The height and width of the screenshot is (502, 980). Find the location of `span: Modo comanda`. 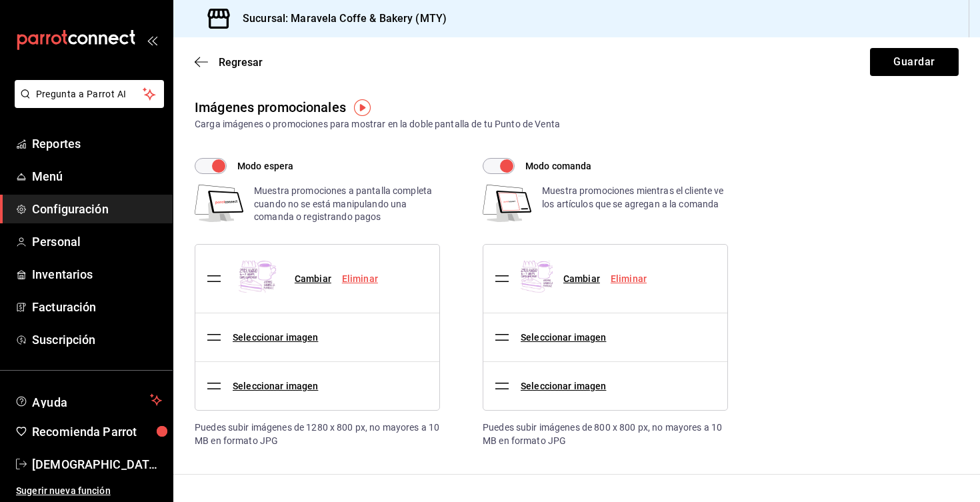

span: Modo comanda is located at coordinates (559, 166).